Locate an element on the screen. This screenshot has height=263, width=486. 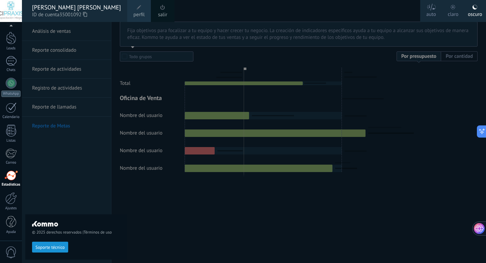
div: Correo is located at coordinates (11, 162).